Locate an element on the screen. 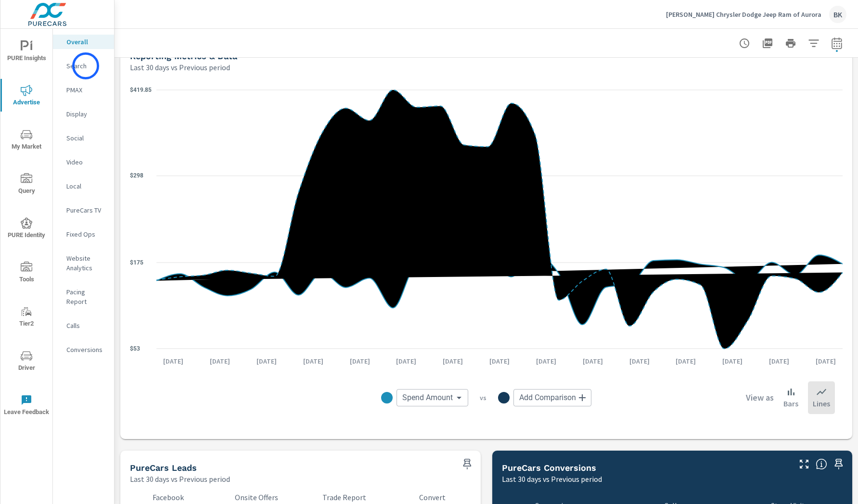 This screenshot has height=504, width=858. p: Overall is located at coordinates (86, 42).